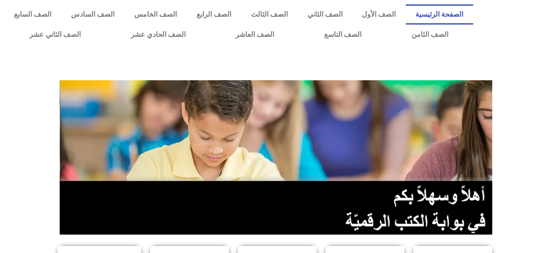  What do you see at coordinates (55, 35) in the screenshot?
I see `a: الصف الثاني عشر` at bounding box center [55, 35].